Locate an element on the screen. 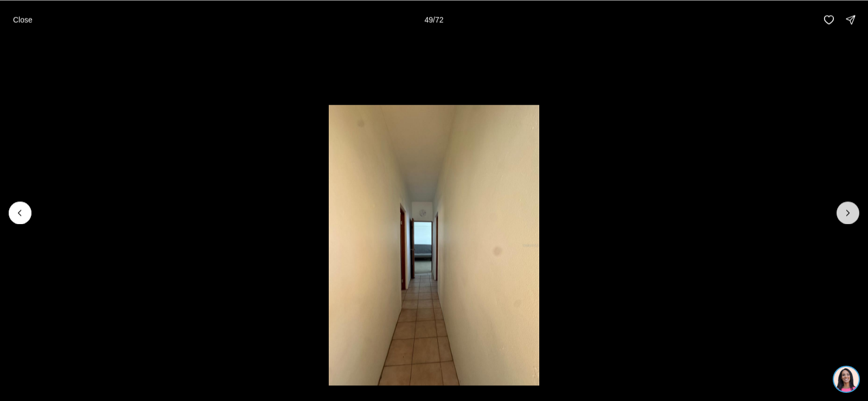 Image resolution: width=868 pixels, height=401 pixels. button: Next slide is located at coordinates (848, 213).